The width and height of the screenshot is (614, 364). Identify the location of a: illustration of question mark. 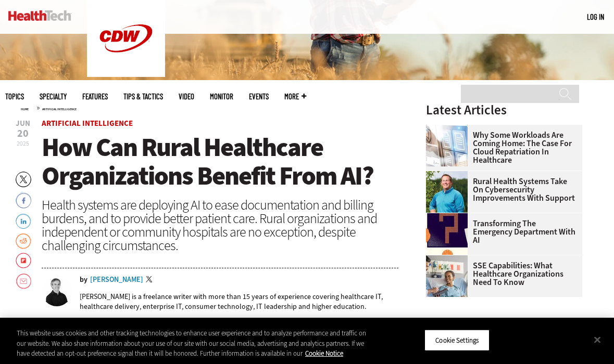
(449, 218).